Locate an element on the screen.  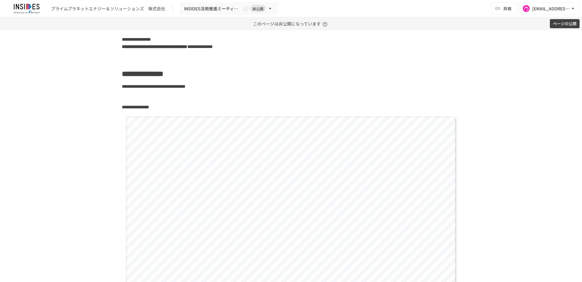
span: 非公開 is located at coordinates (258, 8).